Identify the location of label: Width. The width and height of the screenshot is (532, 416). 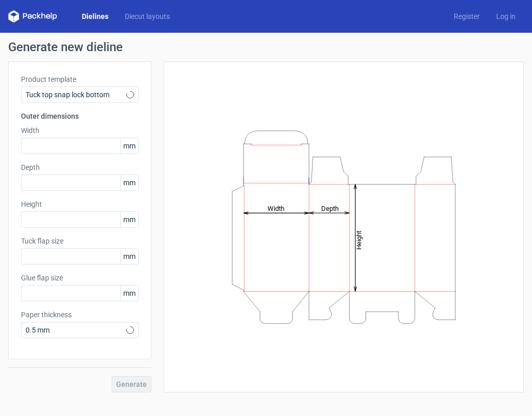
(80, 130).